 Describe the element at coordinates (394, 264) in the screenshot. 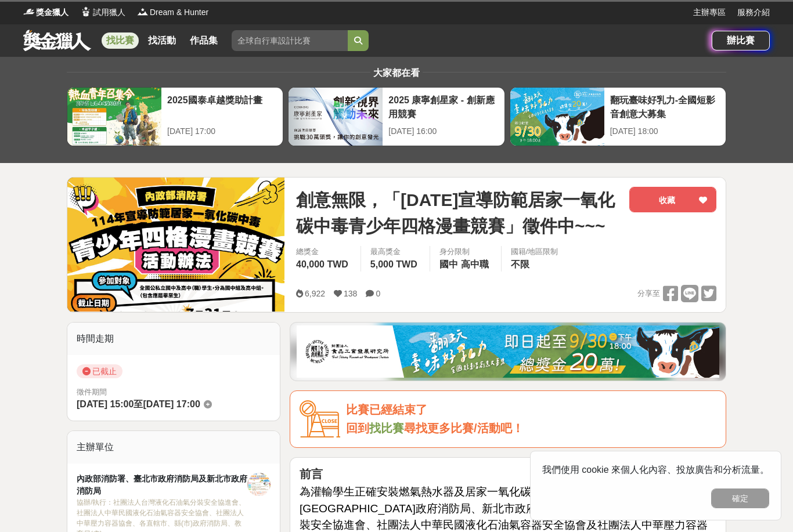

I see `span: 5,000 TWD` at that location.